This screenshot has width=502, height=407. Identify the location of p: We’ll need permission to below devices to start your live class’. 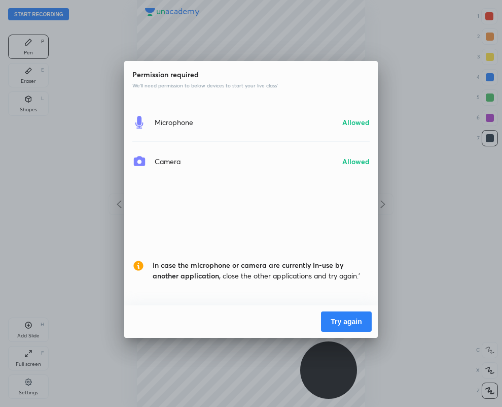
(251, 85).